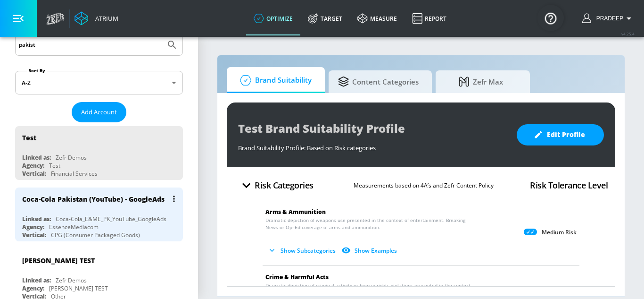  I want to click on label: Sort By, so click(37, 70).